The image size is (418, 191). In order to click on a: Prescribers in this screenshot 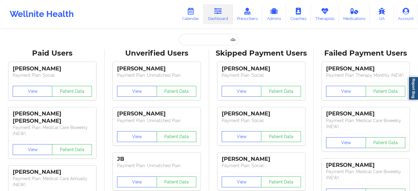, I will do `click(247, 14)`.